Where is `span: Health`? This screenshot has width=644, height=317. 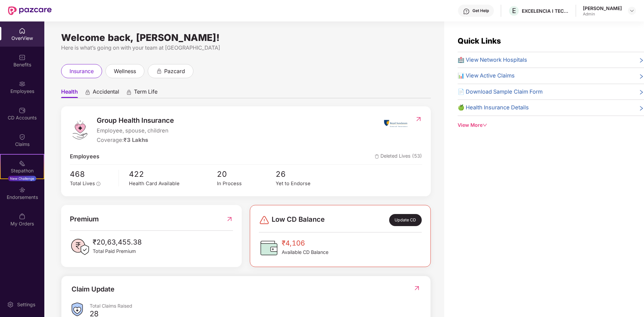 span: Health is located at coordinates (69, 93).